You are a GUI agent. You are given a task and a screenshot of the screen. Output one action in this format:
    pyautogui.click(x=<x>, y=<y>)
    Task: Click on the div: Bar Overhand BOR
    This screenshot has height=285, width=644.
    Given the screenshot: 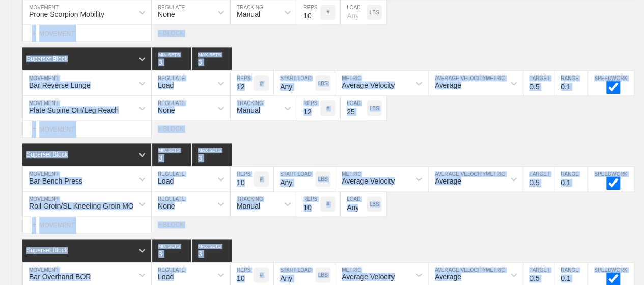 What is the action you would take?
    pyautogui.click(x=60, y=277)
    